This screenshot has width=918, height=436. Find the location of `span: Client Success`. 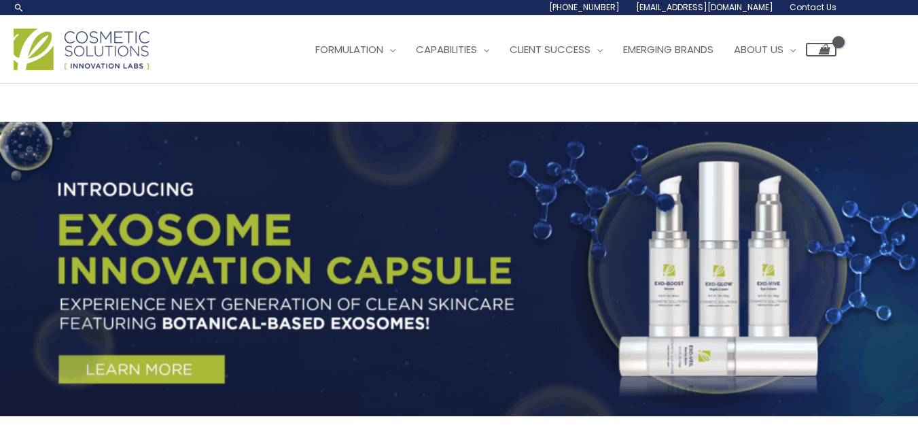

span: Client Success is located at coordinates (550, 49).